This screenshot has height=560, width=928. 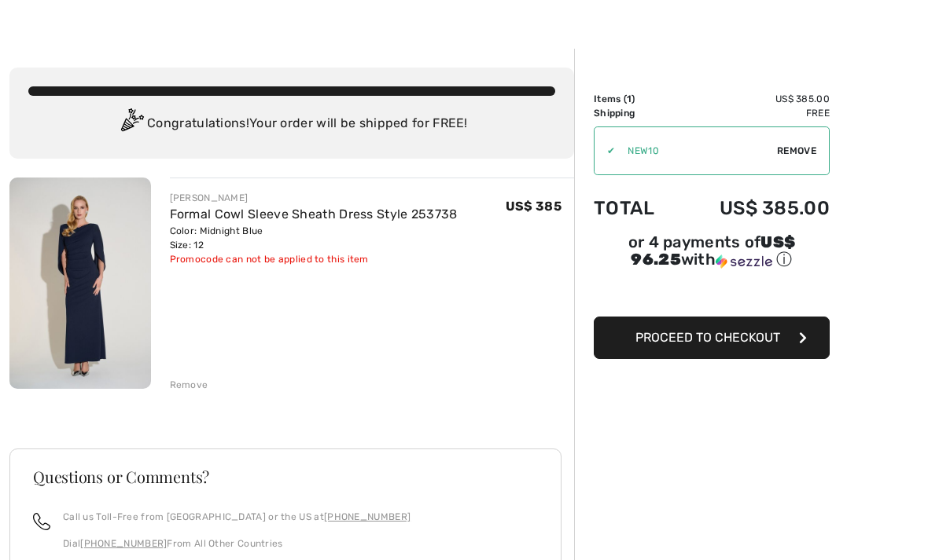 What do you see at coordinates (285, 477) in the screenshot?
I see `h3: Questions or Comments?` at bounding box center [285, 477].